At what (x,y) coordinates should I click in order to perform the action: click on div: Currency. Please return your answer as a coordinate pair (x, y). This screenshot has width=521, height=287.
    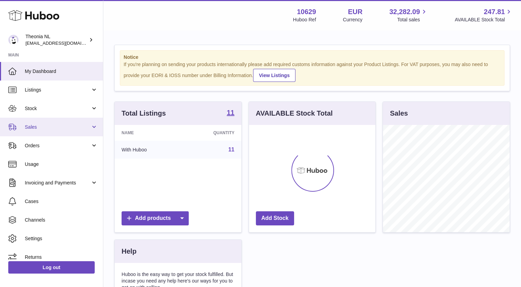
    Looking at the image, I should click on (352, 20).